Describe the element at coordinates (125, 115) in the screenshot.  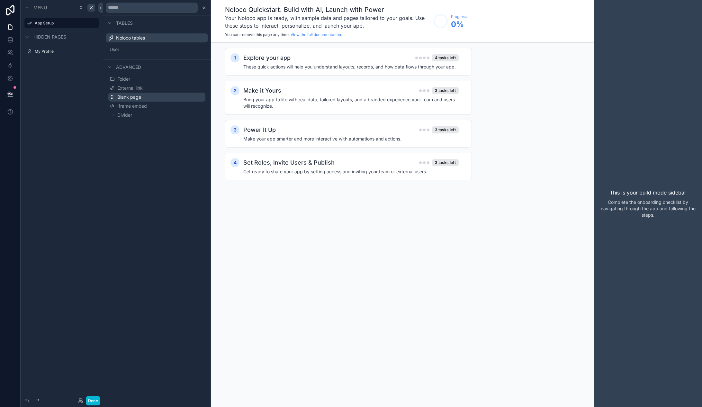
I see `span: Divider` at that location.